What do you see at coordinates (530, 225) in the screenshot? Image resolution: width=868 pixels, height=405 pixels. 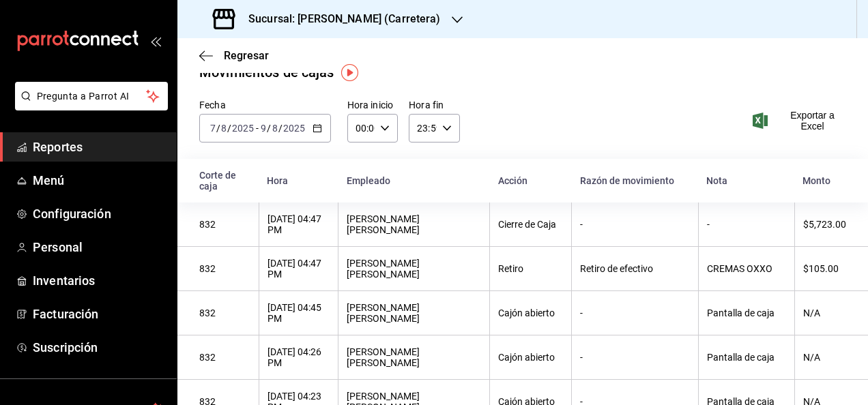 I see `div: Cierre de Caja` at bounding box center [530, 225].